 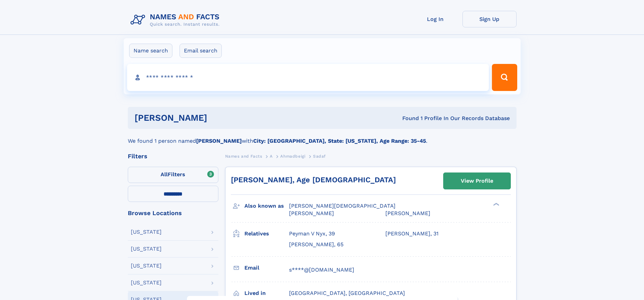 I want to click on div: Peyman V Nyx, 39, so click(x=312, y=234).